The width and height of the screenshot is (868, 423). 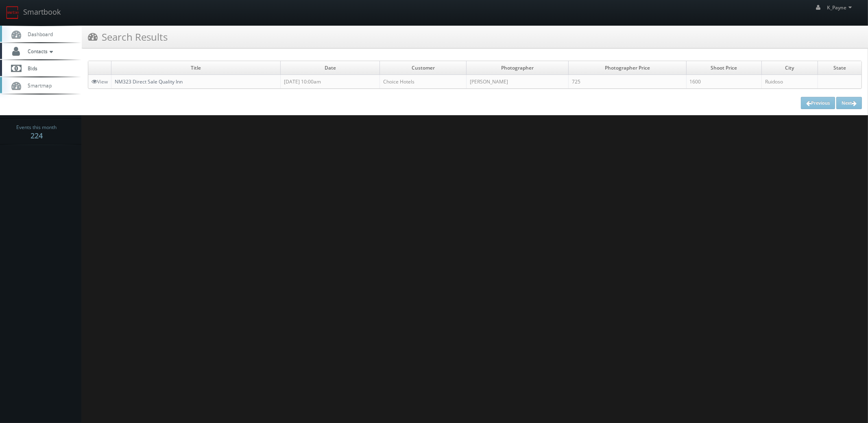 What do you see at coordinates (423, 82) in the screenshot?
I see `td: Choice Hotels` at bounding box center [423, 82].